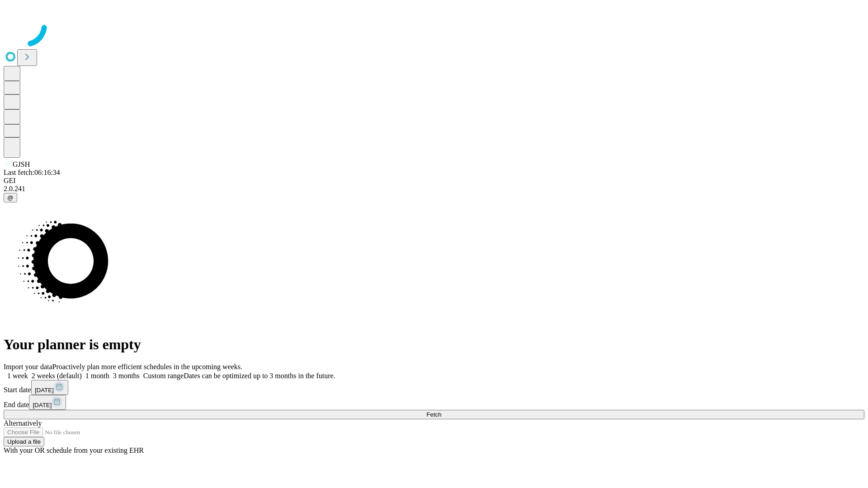  I want to click on span: Import your data, so click(28, 367).